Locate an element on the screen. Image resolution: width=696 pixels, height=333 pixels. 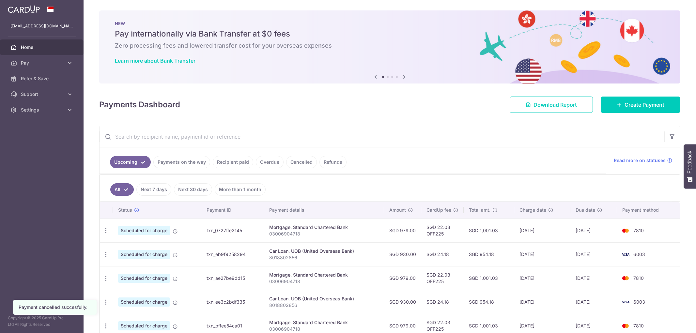
a: Download Report is located at coordinates (551, 105).